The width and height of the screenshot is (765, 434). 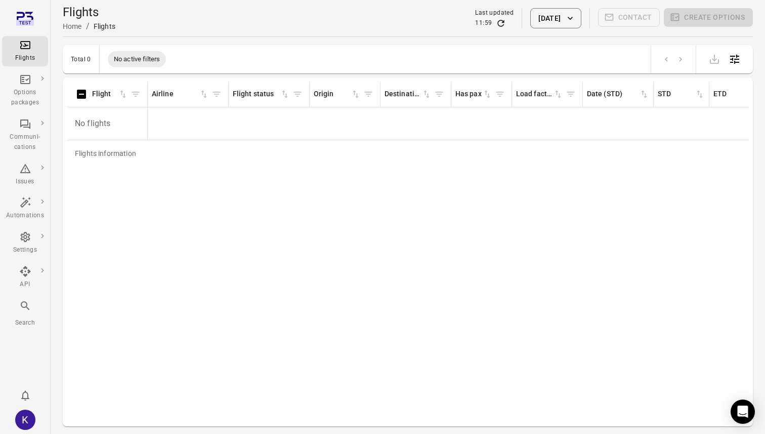 What do you see at coordinates (25, 51) in the screenshot?
I see `a: Flights` at bounding box center [25, 51].